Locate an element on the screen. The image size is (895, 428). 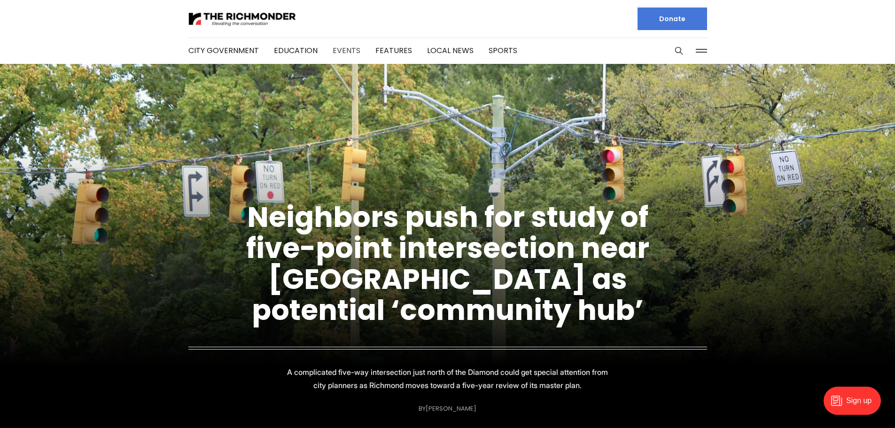
a: Features is located at coordinates (393, 50).